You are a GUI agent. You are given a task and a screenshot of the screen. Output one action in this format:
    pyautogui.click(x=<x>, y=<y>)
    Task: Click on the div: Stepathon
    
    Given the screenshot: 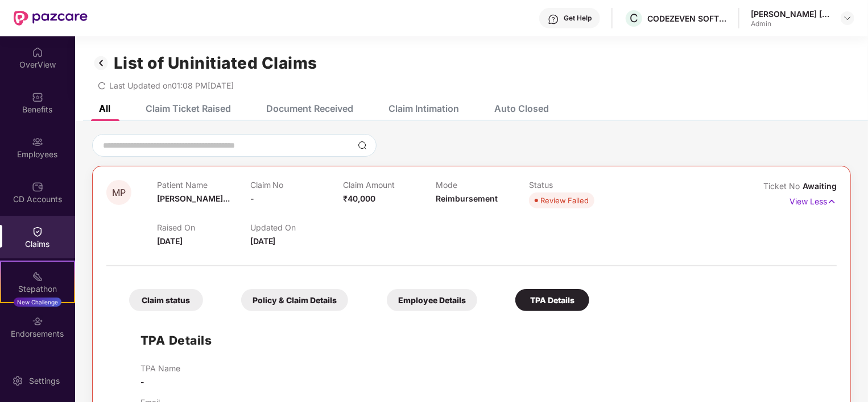 What is the action you would take?
    pyautogui.click(x=38, y=290)
    